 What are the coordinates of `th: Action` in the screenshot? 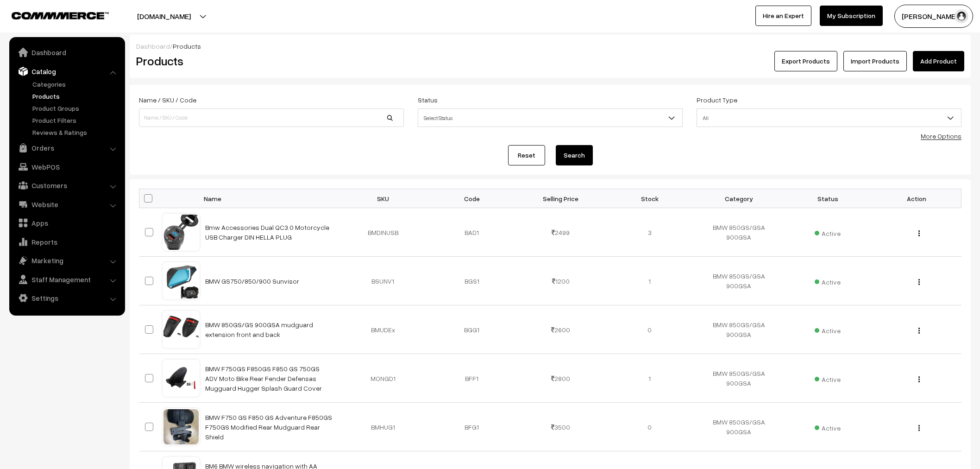 It's located at (916, 198).